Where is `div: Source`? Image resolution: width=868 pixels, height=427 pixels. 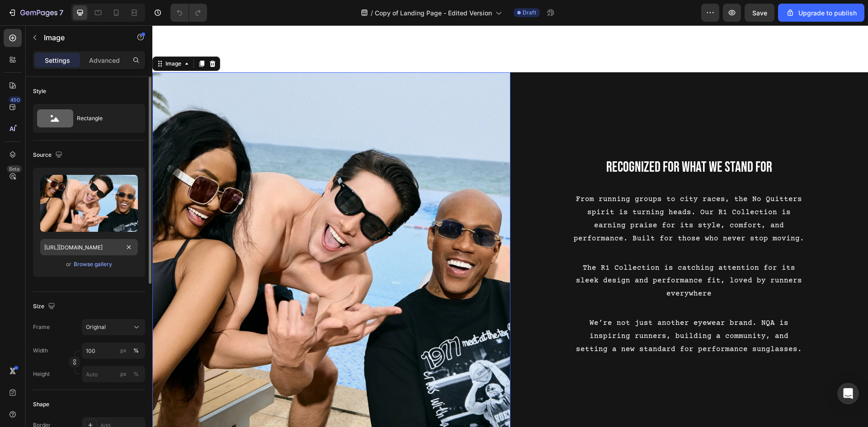 div: Source is located at coordinates (48, 155).